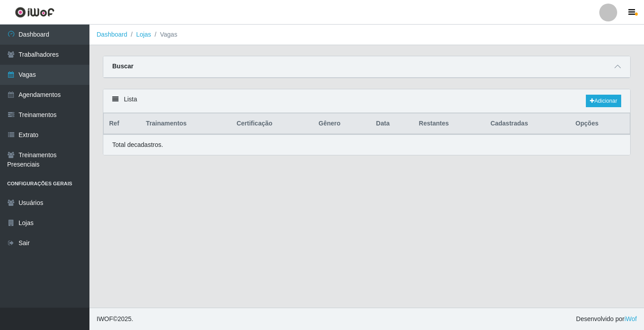  Describe the element at coordinates (115, 319) in the screenshot. I see `span: © 2025 .` at that location.